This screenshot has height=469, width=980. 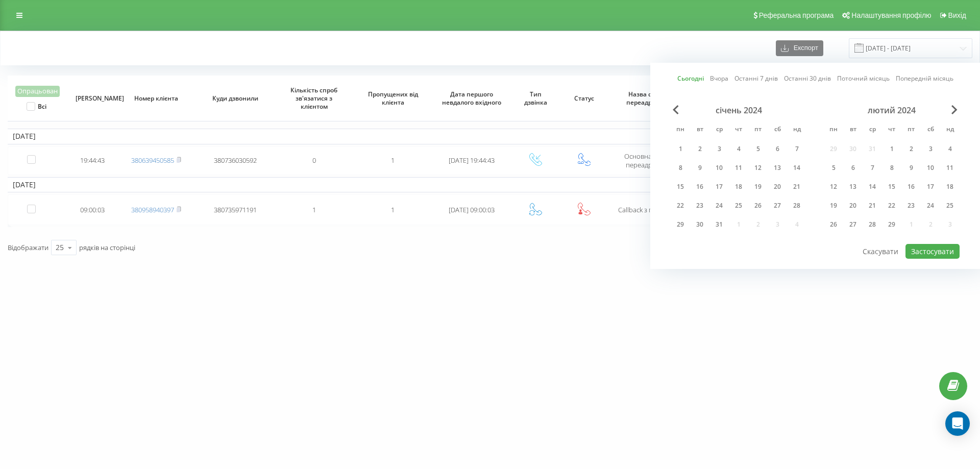 I want to click on div: 2, so click(x=700, y=149).